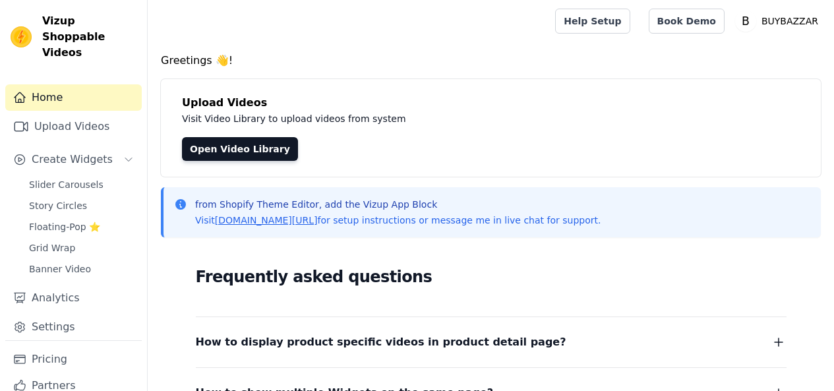 The width and height of the screenshot is (834, 391). What do you see at coordinates (81, 248) in the screenshot?
I see `a: Grid Wrap` at bounding box center [81, 248].